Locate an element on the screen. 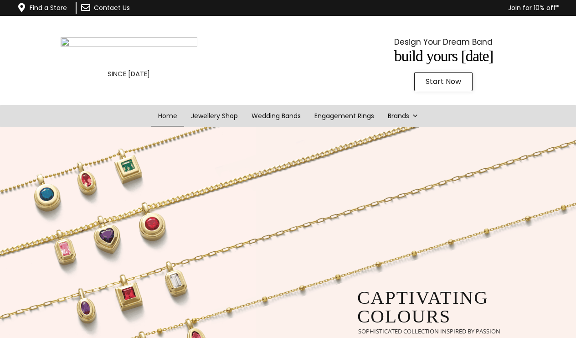 This screenshot has height=338, width=576. p: Join for 10% off* is located at coordinates (372, 8).